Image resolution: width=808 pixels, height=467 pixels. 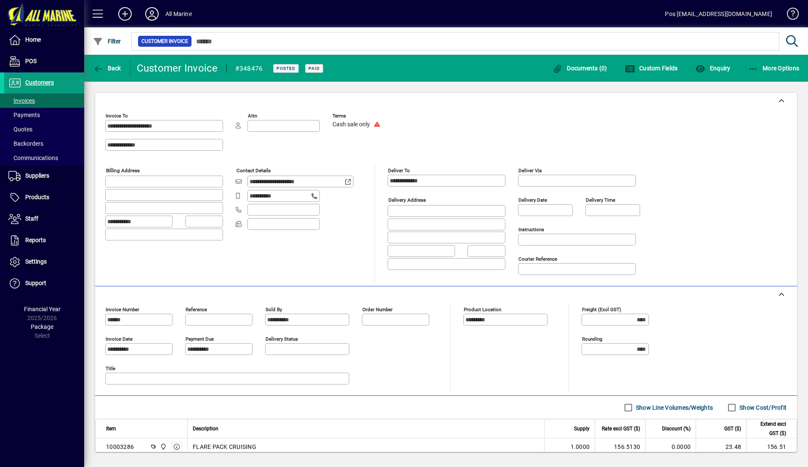 I want to click on mat-label: Delivery date, so click(x=533, y=200).